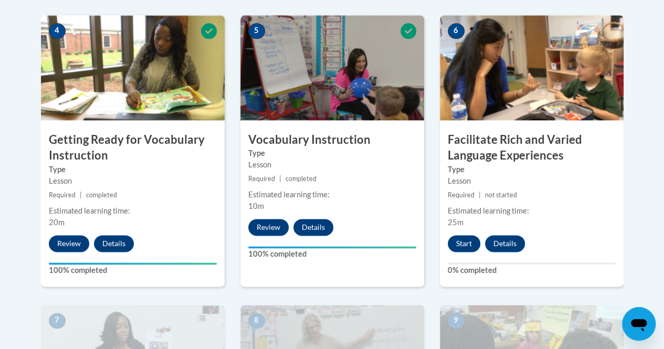 This screenshot has width=664, height=349. What do you see at coordinates (332, 140) in the screenshot?
I see `h3: Vocabulary Instruction` at bounding box center [332, 140].